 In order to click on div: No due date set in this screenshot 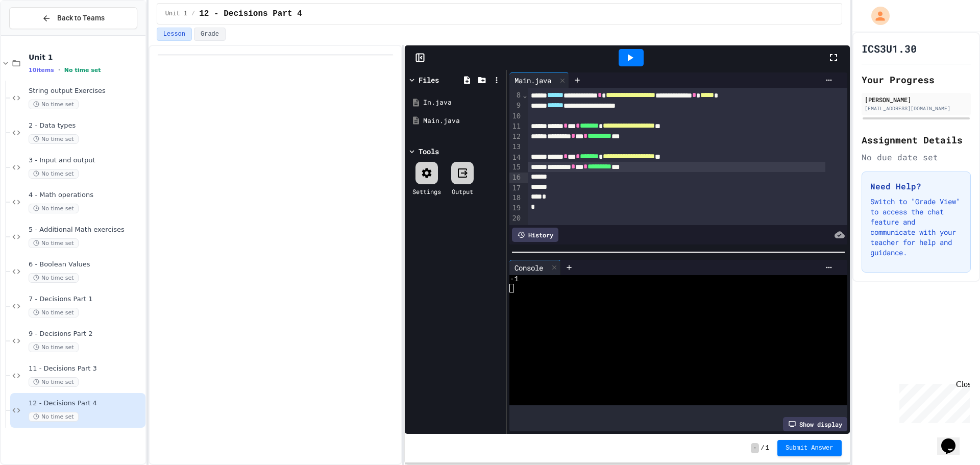, I will do `click(916, 157)`.